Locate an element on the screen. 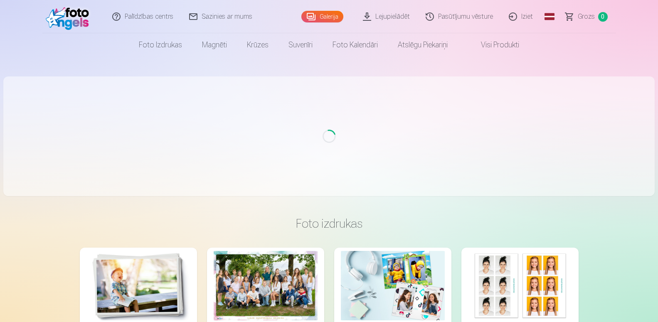 This screenshot has height=322, width=658. img: /fa1 is located at coordinates (69, 17).